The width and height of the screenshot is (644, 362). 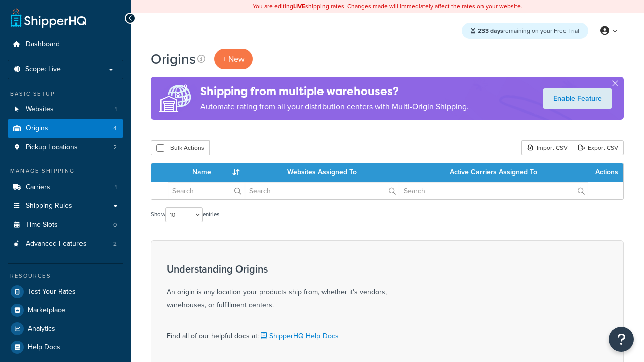 I want to click on span: Marketplace, so click(x=46, y=310).